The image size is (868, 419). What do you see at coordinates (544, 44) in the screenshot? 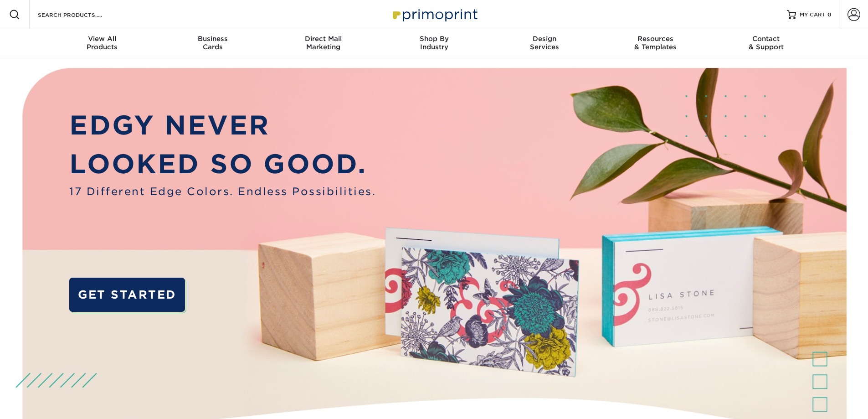
I see `a: DesignServices` at bounding box center [544, 44].